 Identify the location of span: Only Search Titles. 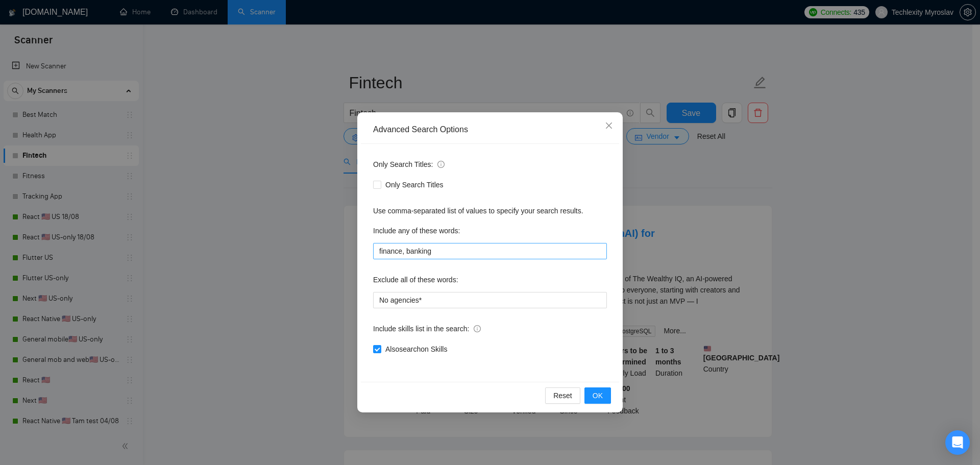
(415, 185).